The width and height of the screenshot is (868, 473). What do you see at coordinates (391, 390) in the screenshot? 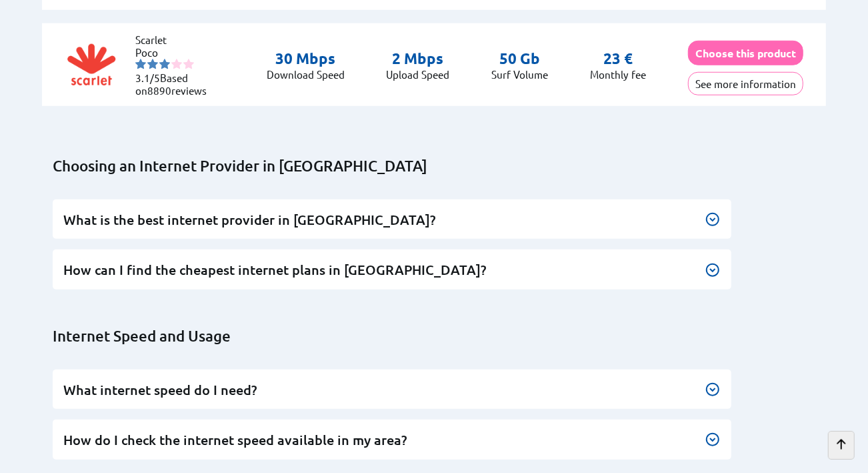
I see `h3: What internet speed do I need?` at bounding box center [391, 390].